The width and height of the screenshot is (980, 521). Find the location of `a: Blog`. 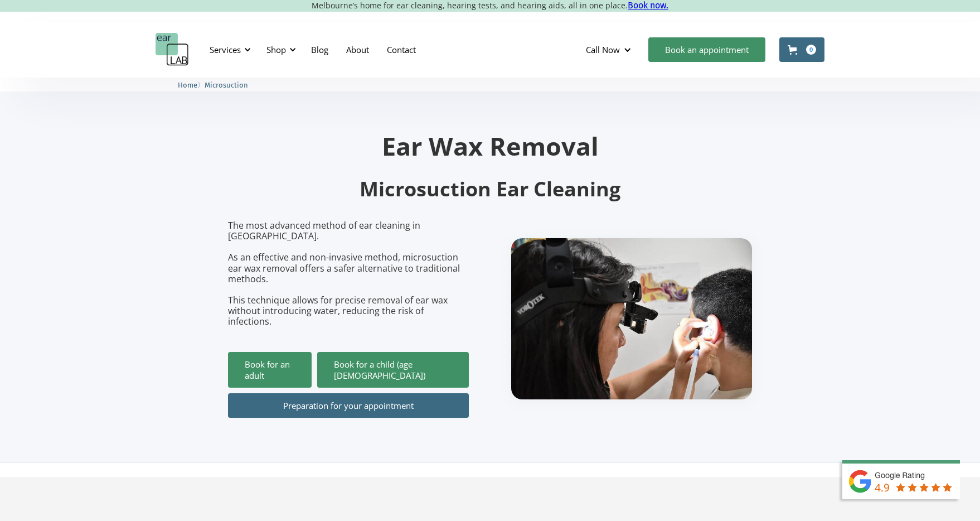

a: Blog is located at coordinates (319, 50).